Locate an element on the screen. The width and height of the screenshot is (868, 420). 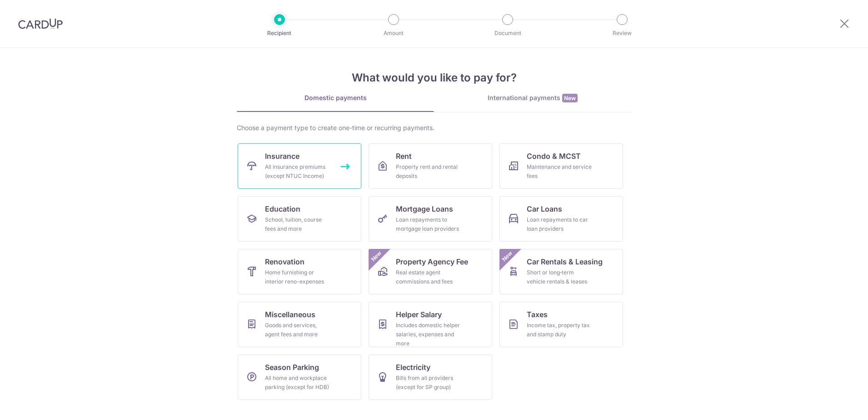
div: Maintenance and service fees is located at coordinates (560, 172).